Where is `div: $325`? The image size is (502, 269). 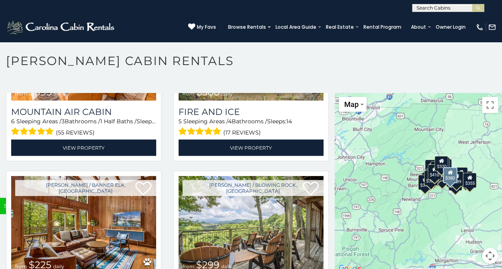
div: $325 is located at coordinates (431, 178).